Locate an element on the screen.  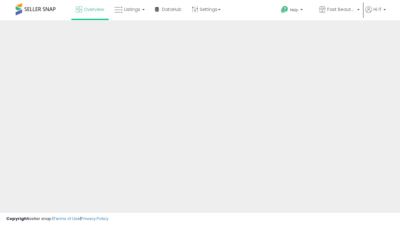
span: DataHub is located at coordinates (171, 9).